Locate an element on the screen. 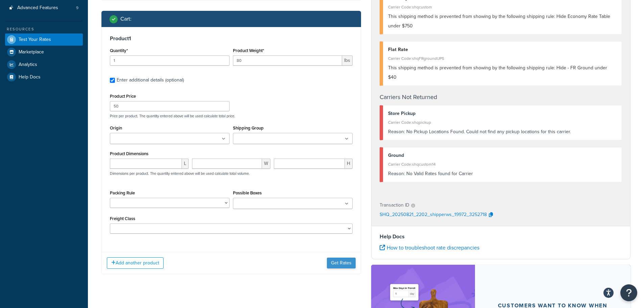  input: 0.0 is located at coordinates (170, 60).